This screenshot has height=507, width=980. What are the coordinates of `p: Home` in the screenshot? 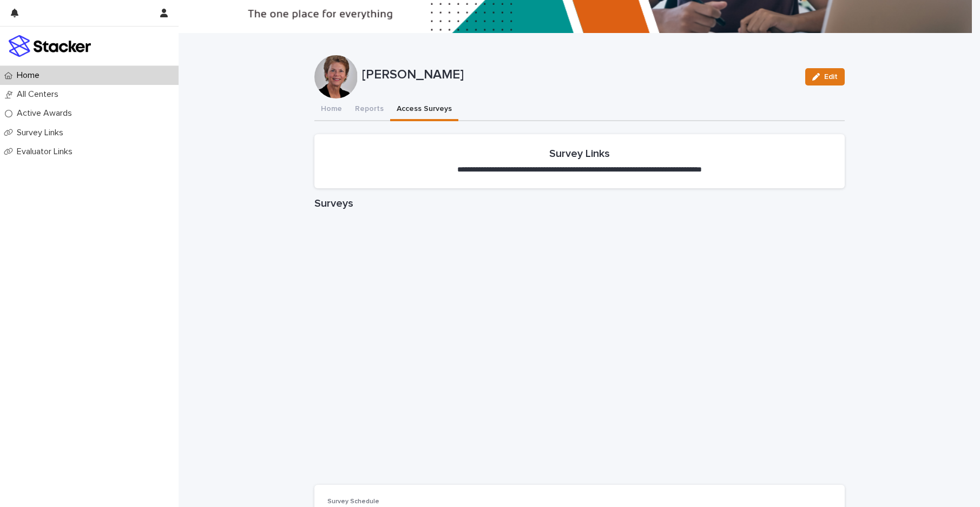 It's located at (30, 75).